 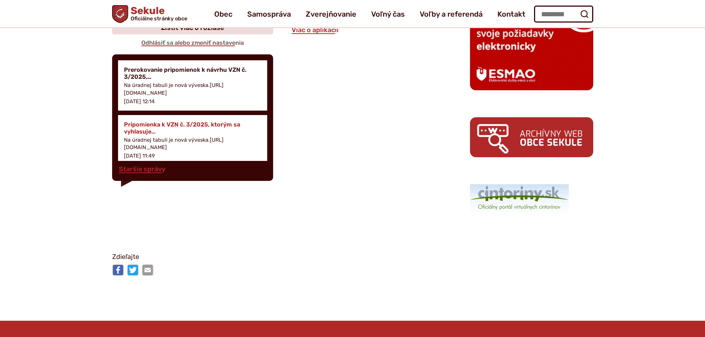 I want to click on h4: Pripomienka k VZN č. 3/2025, ktorým sa vyhlasuje…, so click(x=193, y=128).